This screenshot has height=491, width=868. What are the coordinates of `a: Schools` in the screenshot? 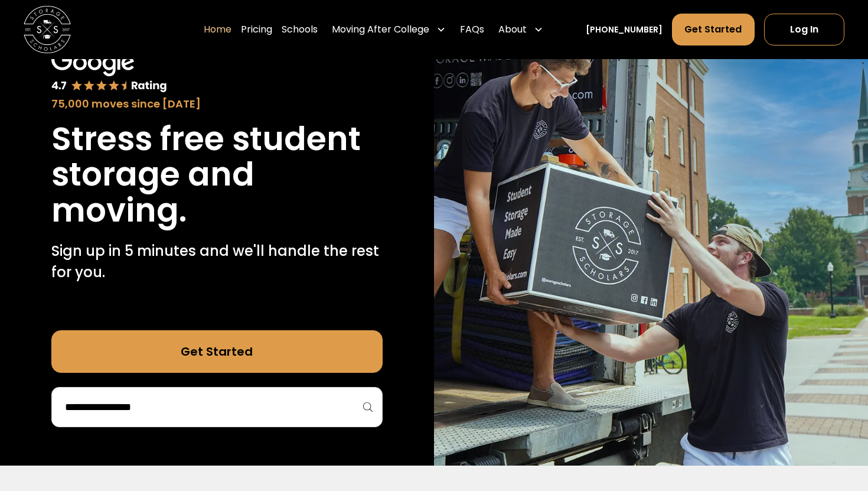 It's located at (299, 29).